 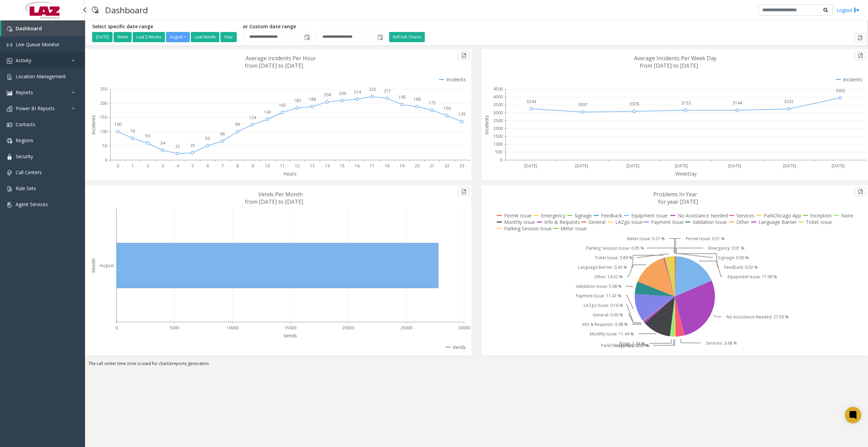 I want to click on img: logout, so click(x=857, y=10).